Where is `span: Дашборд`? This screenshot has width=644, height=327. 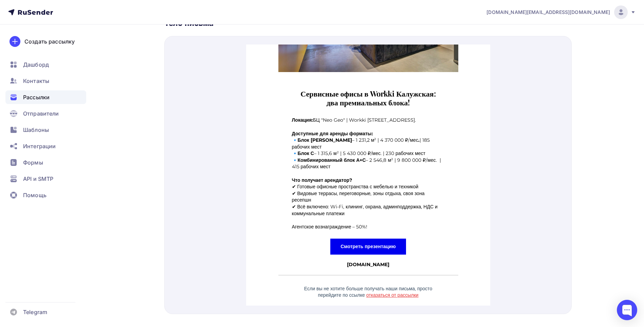
span: Дашборд is located at coordinates (36, 64).